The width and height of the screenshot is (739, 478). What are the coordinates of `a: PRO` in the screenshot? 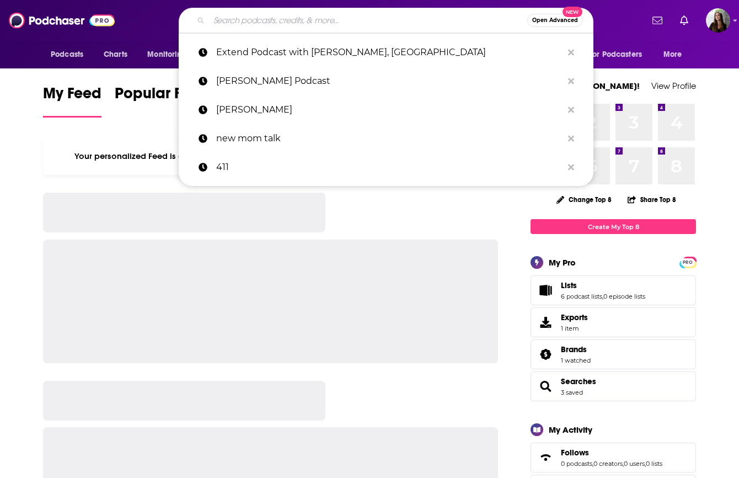 It's located at (688, 261).